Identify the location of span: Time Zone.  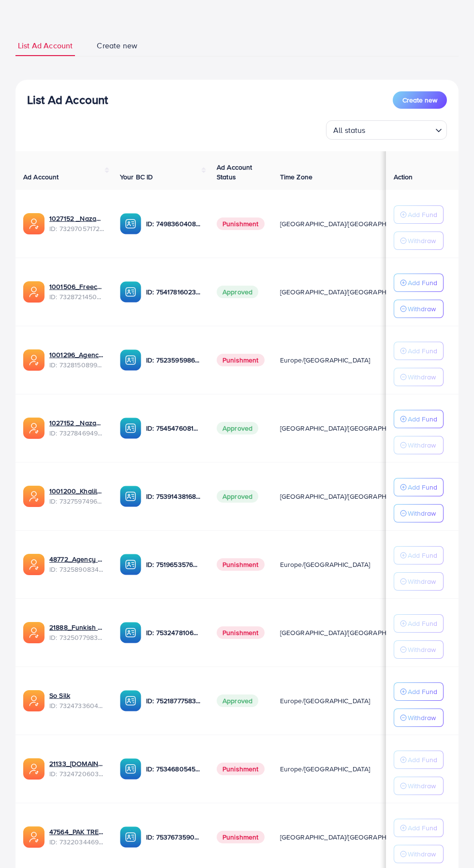
(296, 177).